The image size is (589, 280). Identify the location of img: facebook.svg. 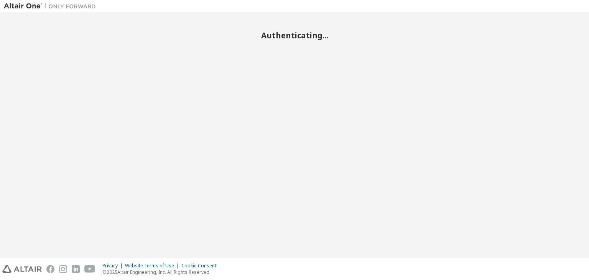
(50, 269).